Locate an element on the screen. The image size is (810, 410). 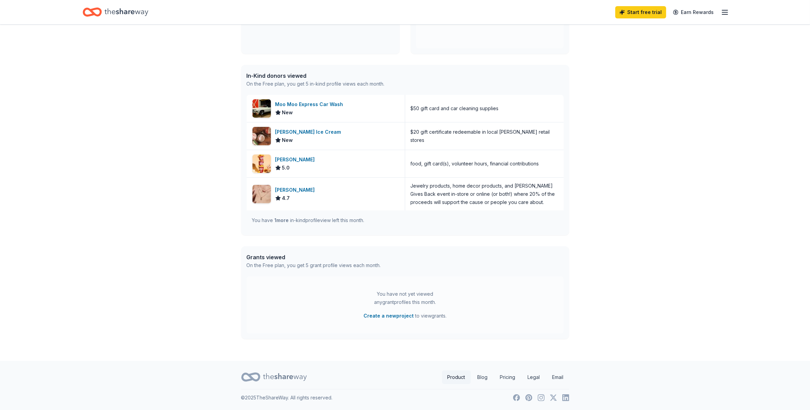
div: On the Free plan, you get 5 grant profile views each month. is located at coordinates (314, 266).